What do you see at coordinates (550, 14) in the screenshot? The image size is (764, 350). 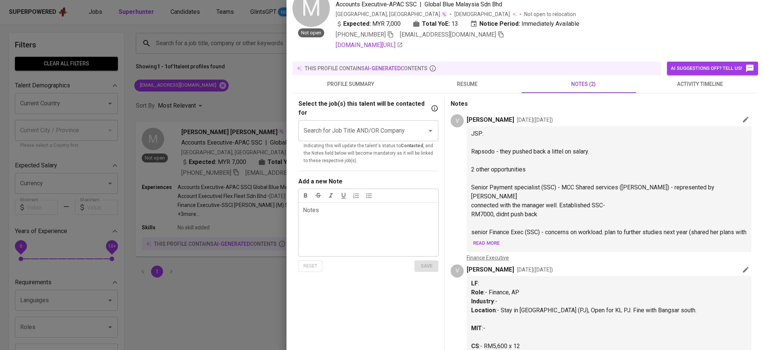 I see `p: Not open to relocation` at bounding box center [550, 14].